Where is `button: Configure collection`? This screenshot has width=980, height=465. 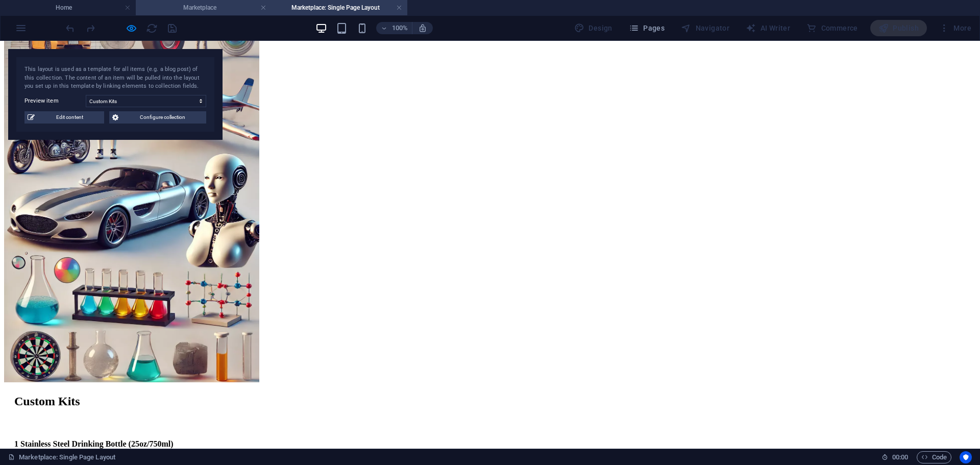
button: Configure collection is located at coordinates (158, 117).